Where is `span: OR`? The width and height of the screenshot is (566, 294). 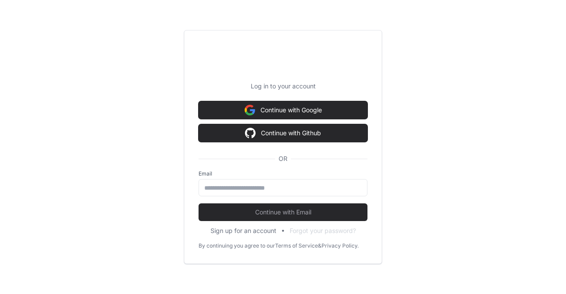 span: OR is located at coordinates (283, 159).